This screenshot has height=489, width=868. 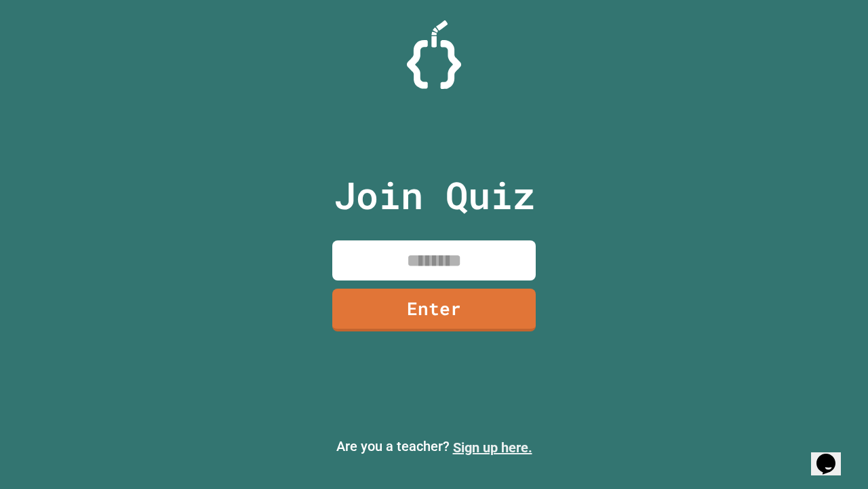 I want to click on a: Enter, so click(x=434, y=310).